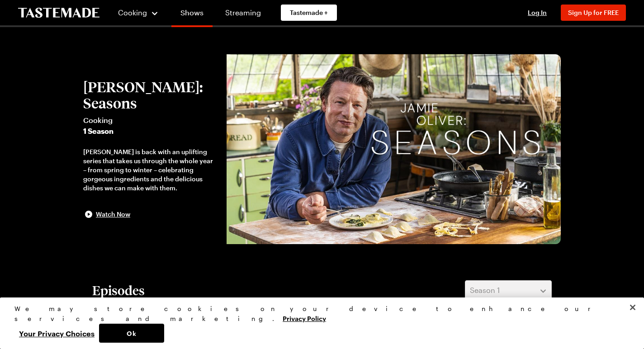  Describe the element at coordinates (318, 314) in the screenshot. I see `div: We may store cookies on your device to enhance our services and marketing.` at that location.